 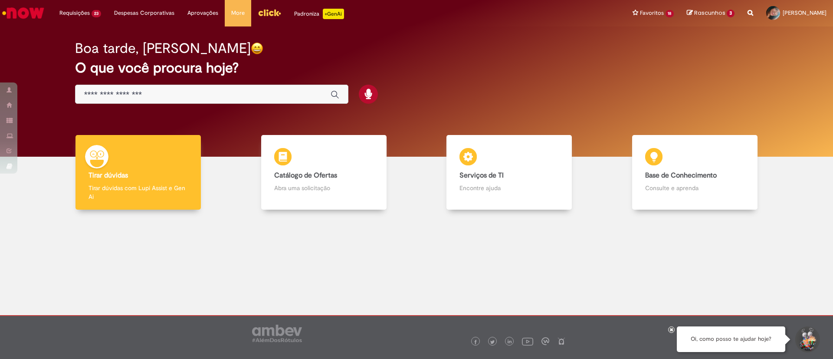 I want to click on a: Rascunhos, so click(x=711, y=13).